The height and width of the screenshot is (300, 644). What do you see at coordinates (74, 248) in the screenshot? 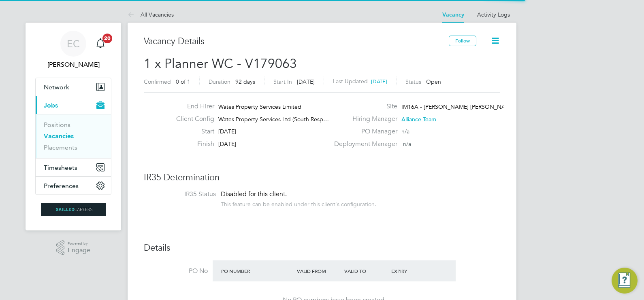
I see `a: Powered byEngage` at bounding box center [74, 248].